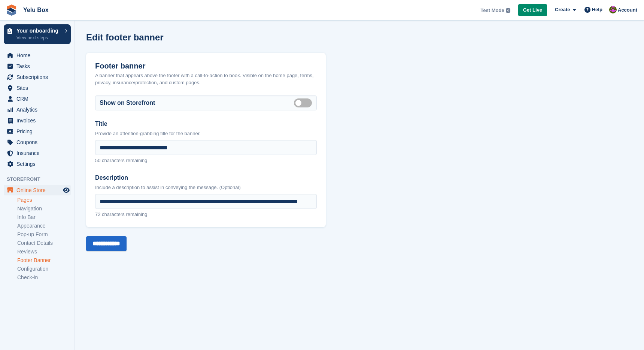 Image resolution: width=644 pixels, height=350 pixels. Describe the element at coordinates (304, 102) in the screenshot. I see `label: Visible on storefront` at that location.